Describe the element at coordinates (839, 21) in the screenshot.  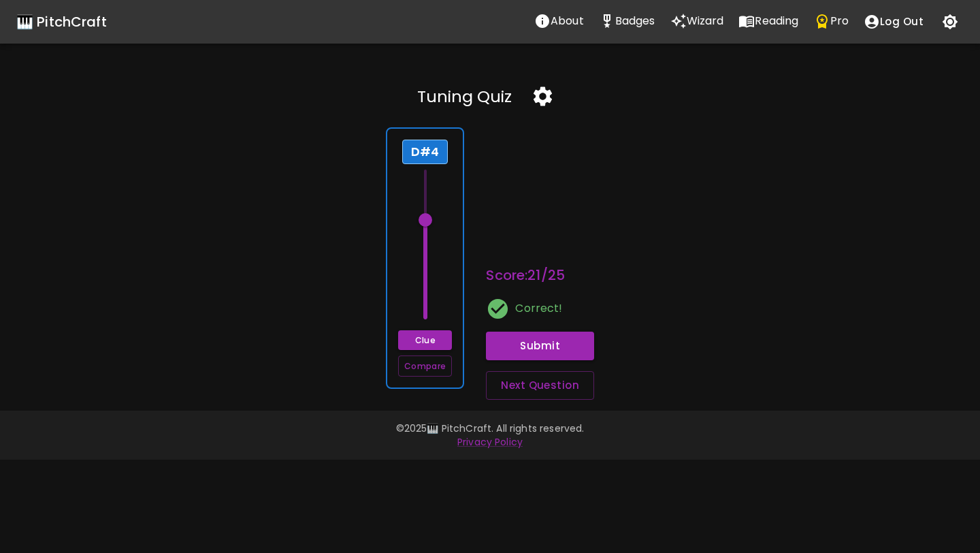
I see `p: Pro` at that location.